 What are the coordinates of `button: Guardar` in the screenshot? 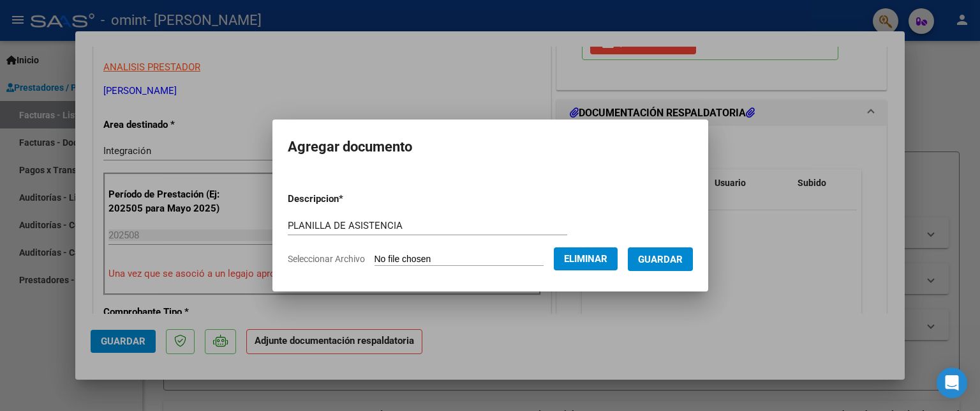 It's located at (660, 258).